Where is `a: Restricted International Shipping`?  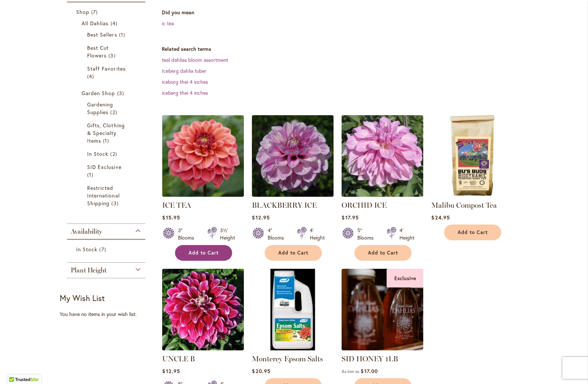 a: Restricted International Shipping is located at coordinates (107, 195).